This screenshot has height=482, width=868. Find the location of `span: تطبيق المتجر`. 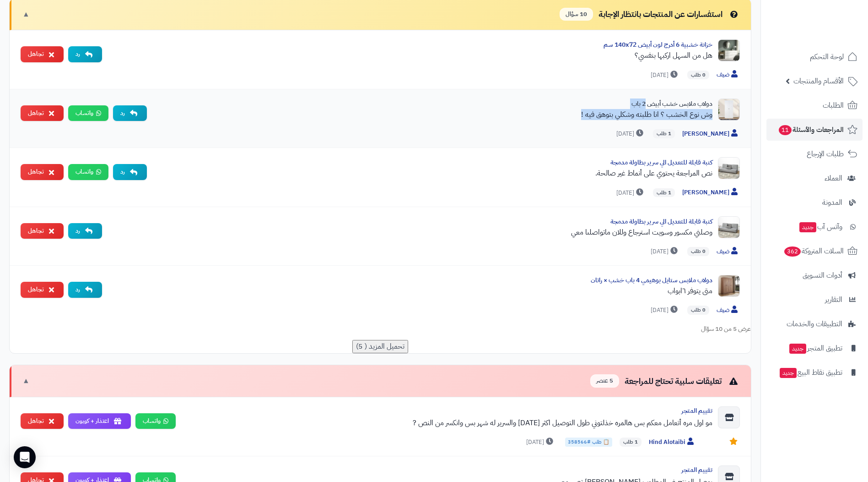

span: تطبيق المتجر is located at coordinates (815, 348).